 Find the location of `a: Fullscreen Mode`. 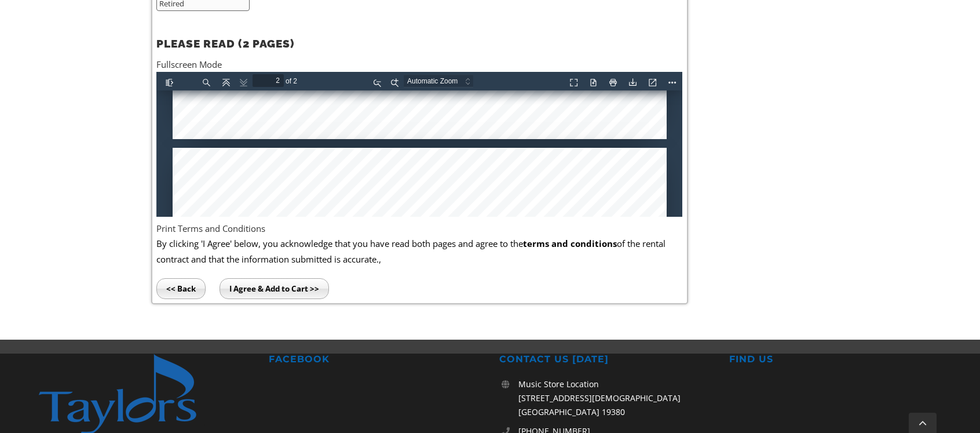

a: Fullscreen Mode is located at coordinates (189, 64).